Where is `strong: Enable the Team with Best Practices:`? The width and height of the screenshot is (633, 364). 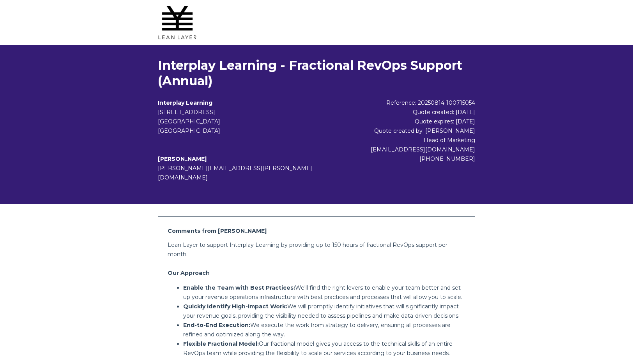 strong: Enable the Team with Best Practices: is located at coordinates (239, 288).